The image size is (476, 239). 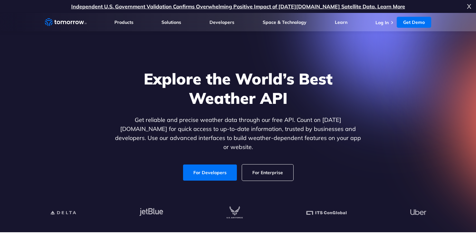 I want to click on a: For Enterprise, so click(x=268, y=172).